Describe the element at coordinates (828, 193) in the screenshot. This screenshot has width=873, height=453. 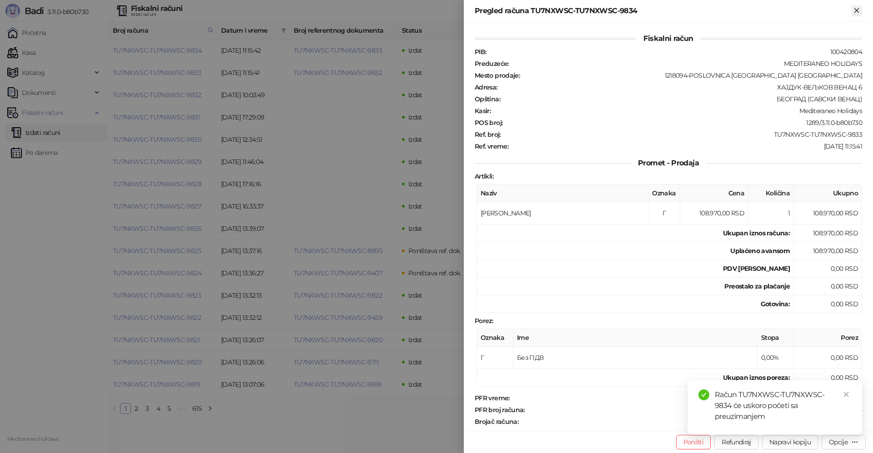
I see `th: Ukupno` at that location.